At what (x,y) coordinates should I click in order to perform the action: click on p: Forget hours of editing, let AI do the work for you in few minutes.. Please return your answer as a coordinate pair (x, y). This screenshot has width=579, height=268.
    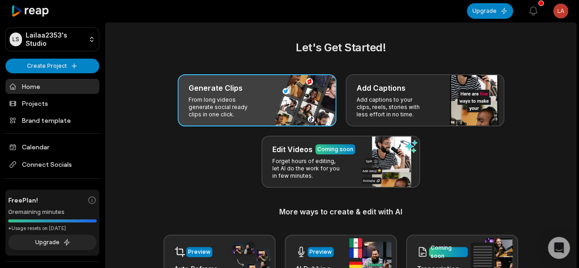
    Looking at the image, I should click on (308, 169).